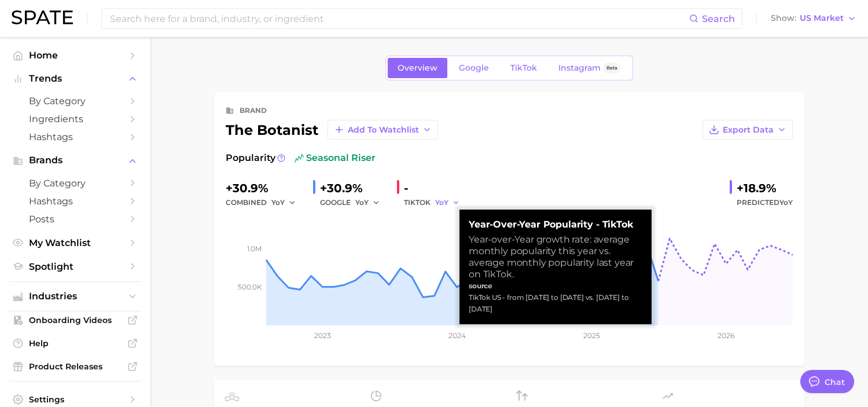  I want to click on div: combined, so click(264, 203).